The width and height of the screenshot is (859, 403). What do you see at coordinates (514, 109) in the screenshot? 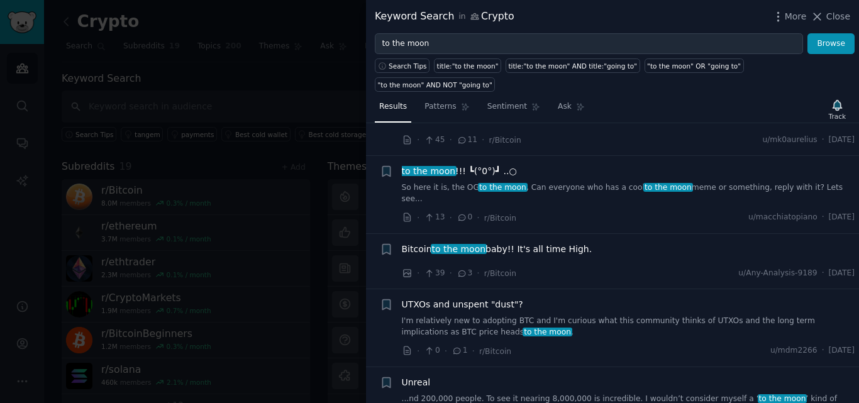
I see `a: Sentiment` at bounding box center [514, 109].